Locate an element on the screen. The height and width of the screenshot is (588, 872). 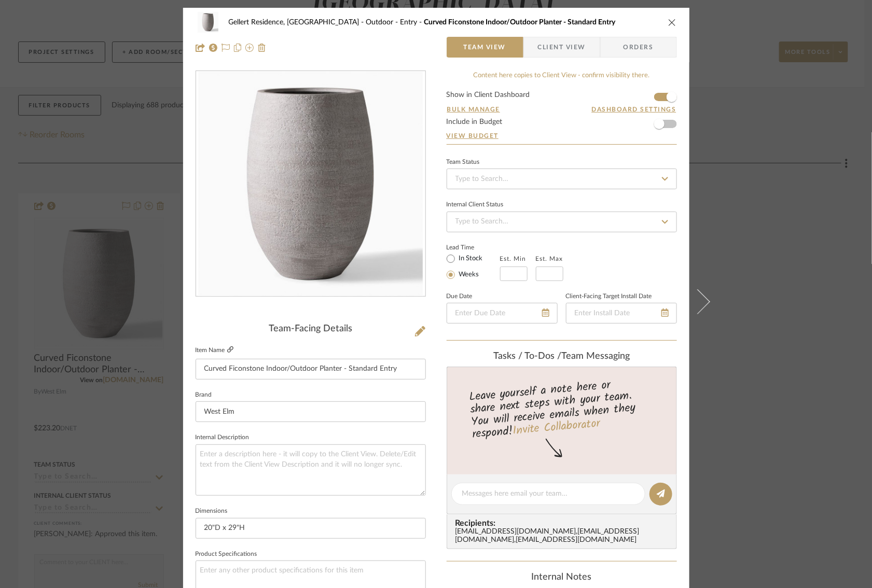
span: Curved Ficonstone Indoor/Outdoor Planter - Standard Entry is located at coordinates (520, 22).